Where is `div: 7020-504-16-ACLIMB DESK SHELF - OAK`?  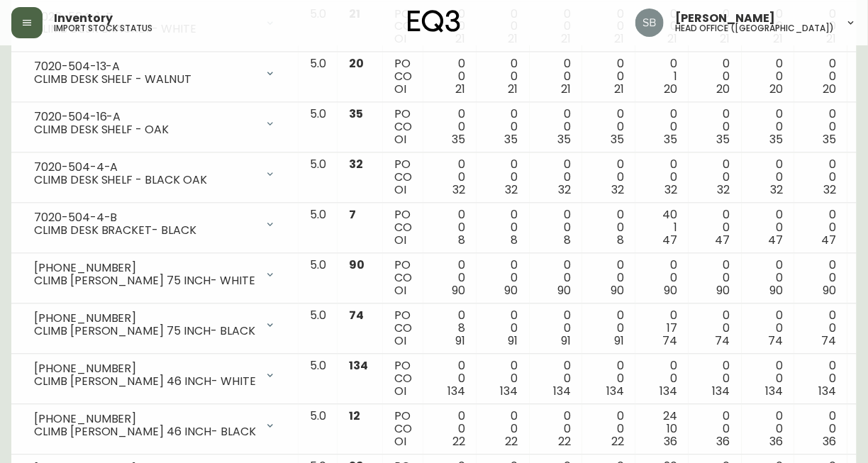 div: 7020-504-16-ACLIMB DESK SHELF - OAK is located at coordinates (154, 124).